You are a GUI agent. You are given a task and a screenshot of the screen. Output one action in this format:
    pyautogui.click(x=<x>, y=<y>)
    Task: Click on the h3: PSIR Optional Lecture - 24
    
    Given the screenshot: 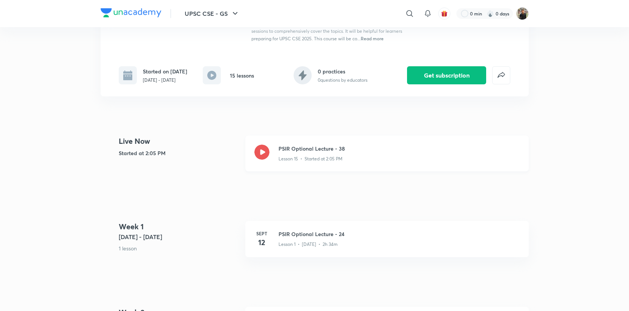 What is the action you would take?
    pyautogui.click(x=399, y=234)
    